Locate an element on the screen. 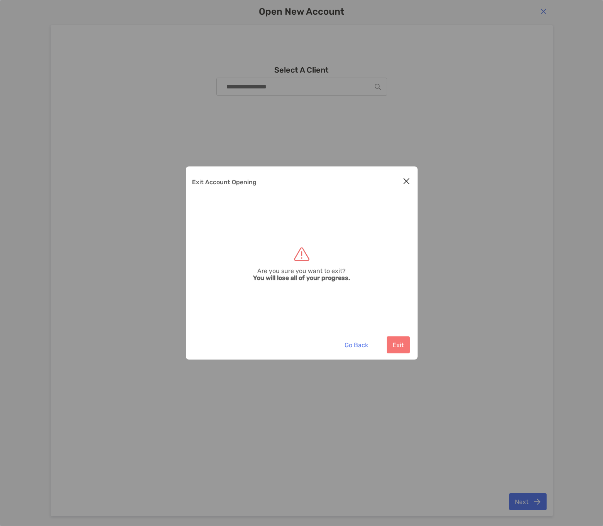 Image resolution: width=603 pixels, height=526 pixels. button: Exit is located at coordinates (398, 345).